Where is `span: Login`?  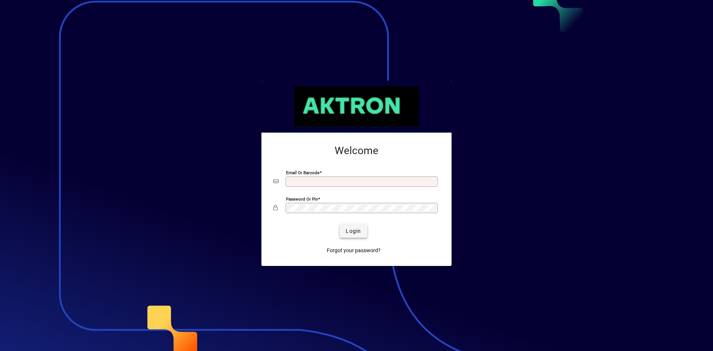
span: Login is located at coordinates (353, 231).